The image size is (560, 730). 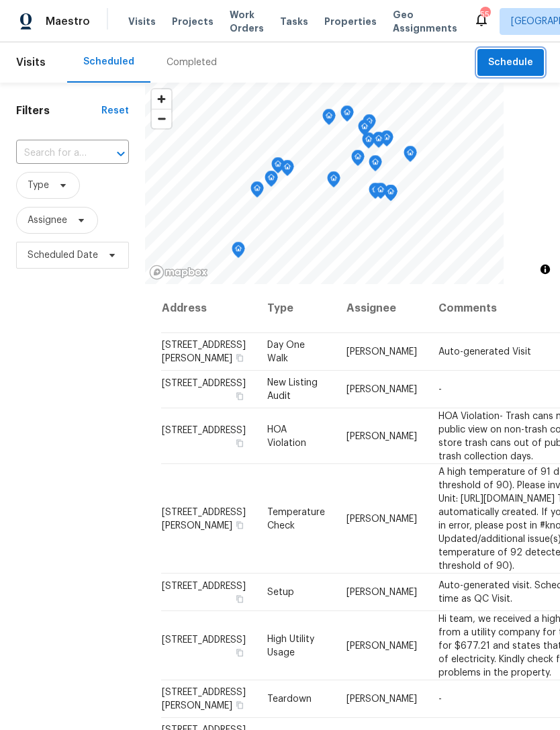 What do you see at coordinates (108, 62) in the screenshot?
I see `div: Scheduled` at bounding box center [108, 62].